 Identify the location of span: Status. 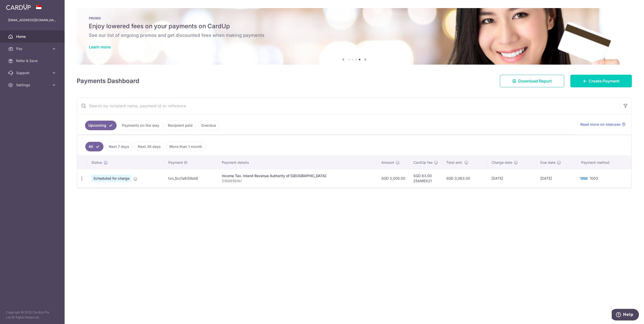
(96, 163).